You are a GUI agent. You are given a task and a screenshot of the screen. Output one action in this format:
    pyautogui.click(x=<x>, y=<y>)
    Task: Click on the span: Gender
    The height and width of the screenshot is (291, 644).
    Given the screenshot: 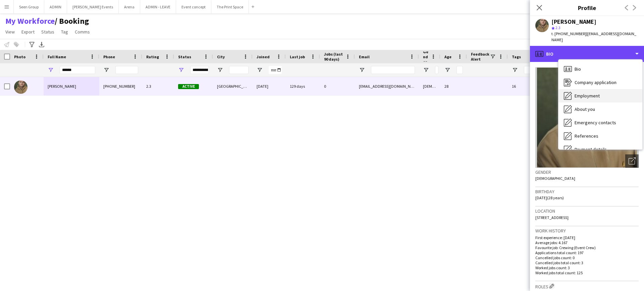 What is the action you would take?
    pyautogui.click(x=426, y=57)
    